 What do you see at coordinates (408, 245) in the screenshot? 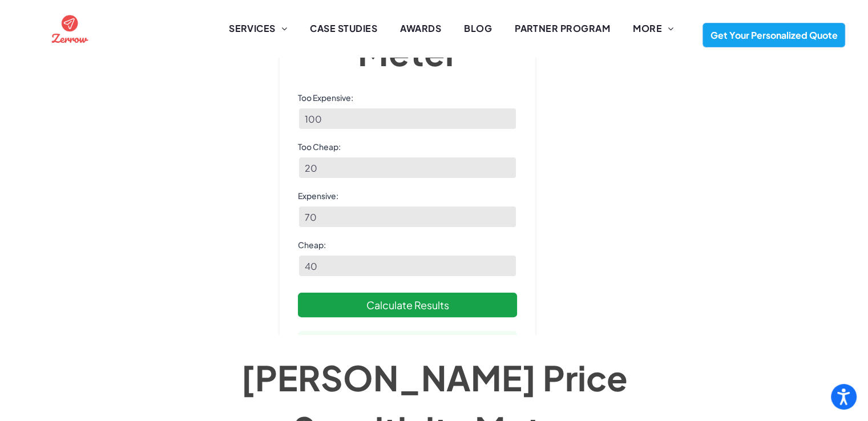
I see `label: Cheap:` at bounding box center [408, 245].